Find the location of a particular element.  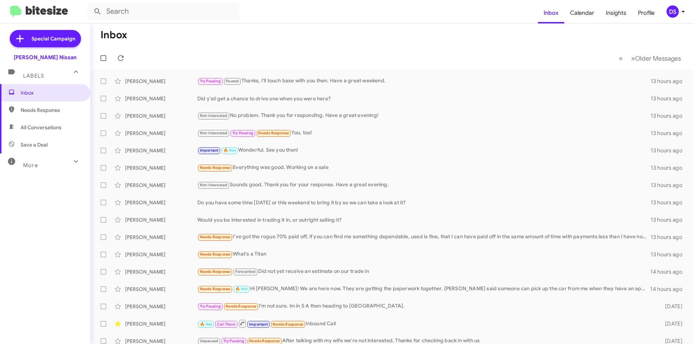

div: I've got the rogue 70% paid off, if you can find me something dependable, used is fine, that I ca... is located at coordinates (424, 237).